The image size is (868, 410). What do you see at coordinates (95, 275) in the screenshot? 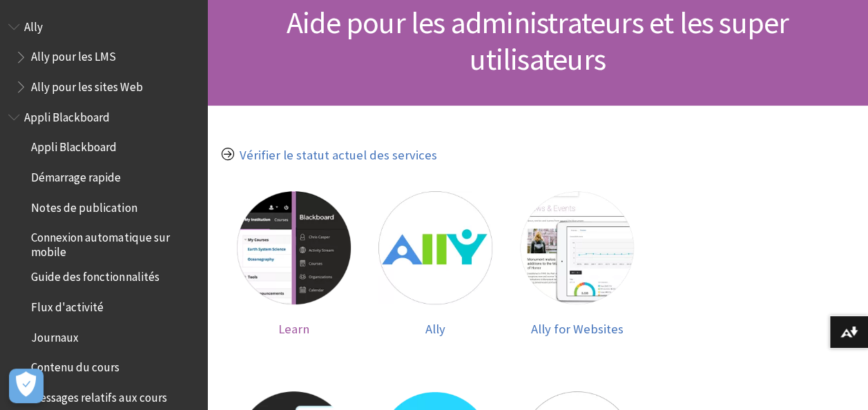
I see `span: Guide des fonctionnalités` at bounding box center [95, 275].